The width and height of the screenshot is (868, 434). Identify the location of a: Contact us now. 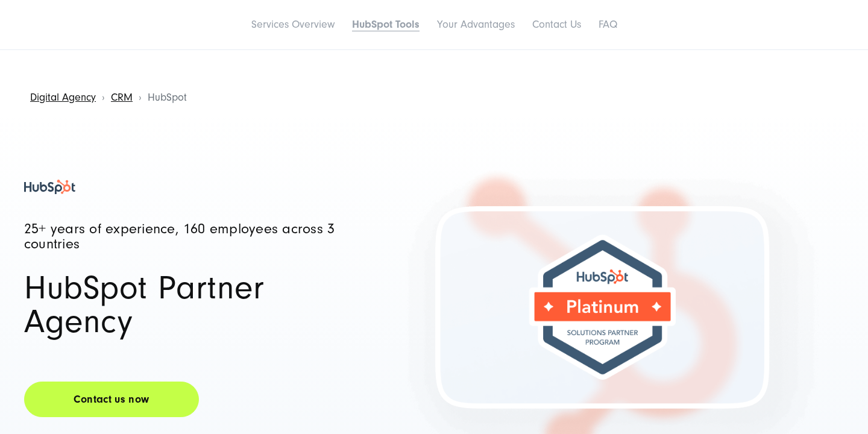
(112, 399).